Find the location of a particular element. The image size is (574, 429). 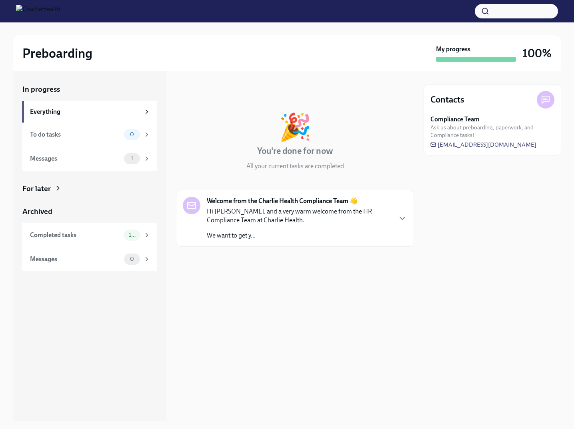

img: CharlieHealth is located at coordinates (38, 11).